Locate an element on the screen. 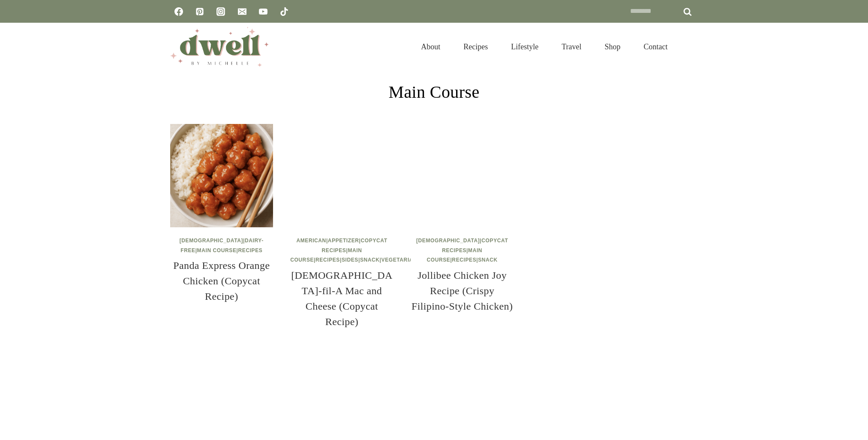 The height and width of the screenshot is (440, 868). a: Lifestyle is located at coordinates (525, 46).